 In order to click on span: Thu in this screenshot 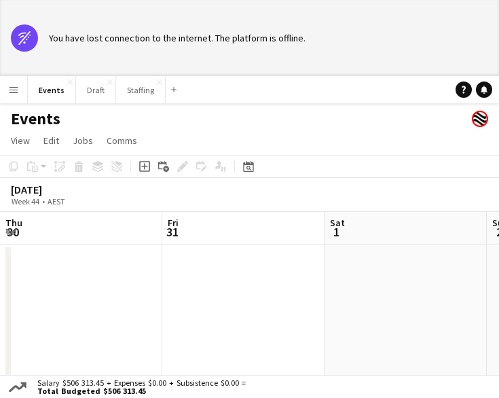, I will do `click(14, 223)`.